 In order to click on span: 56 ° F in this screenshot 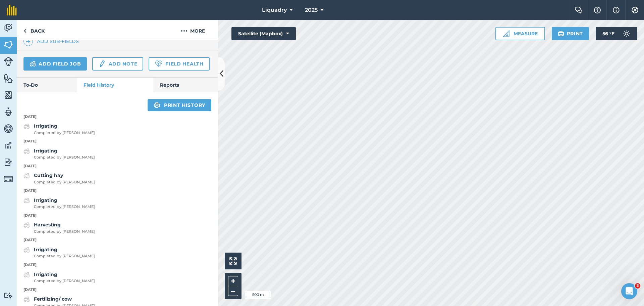, I will do `click(609, 34)`.